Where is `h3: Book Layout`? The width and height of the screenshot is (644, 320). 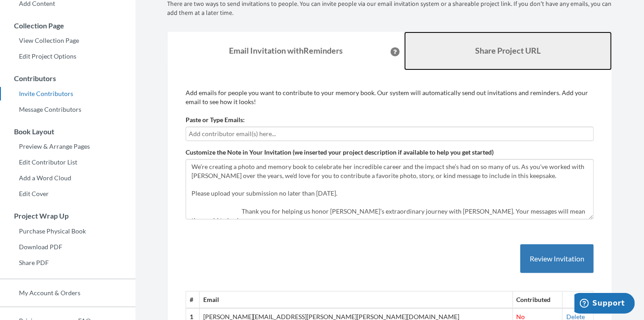 h3: Book Layout is located at coordinates (68, 132).